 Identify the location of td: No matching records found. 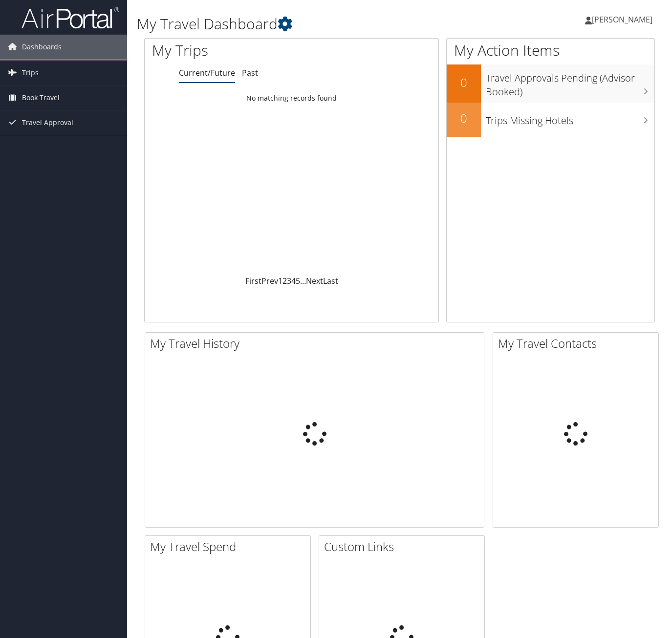
(291, 98).